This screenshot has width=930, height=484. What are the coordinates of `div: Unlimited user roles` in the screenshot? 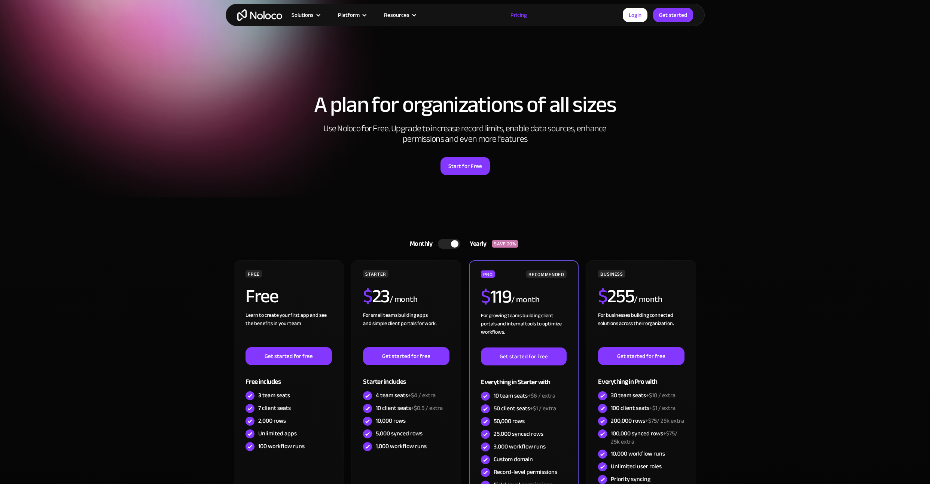 It's located at (636, 467).